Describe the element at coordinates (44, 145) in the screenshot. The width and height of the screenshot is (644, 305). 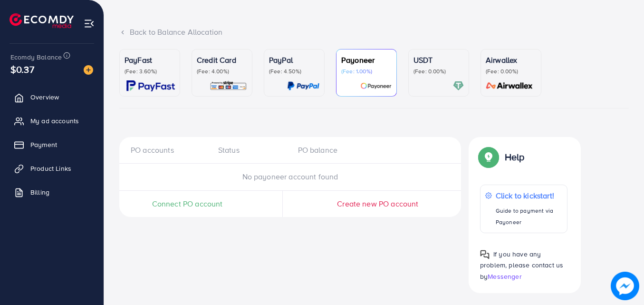
I see `span: Payment` at that location.